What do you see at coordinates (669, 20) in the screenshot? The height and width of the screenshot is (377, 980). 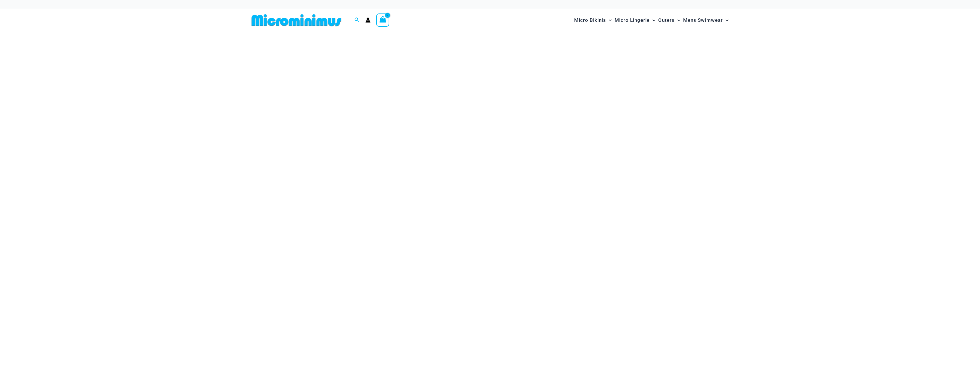 I see `a: OutersMenu ToggleMenu Toggle` at bounding box center [669, 20].